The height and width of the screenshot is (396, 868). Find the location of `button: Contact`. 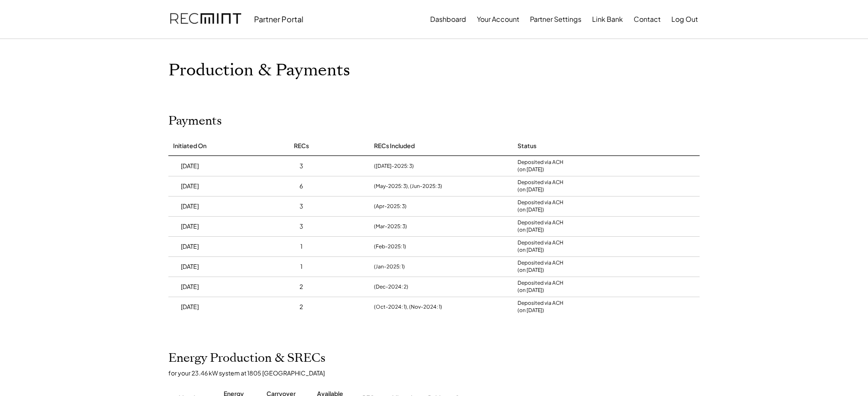

button: Contact is located at coordinates (647, 20).